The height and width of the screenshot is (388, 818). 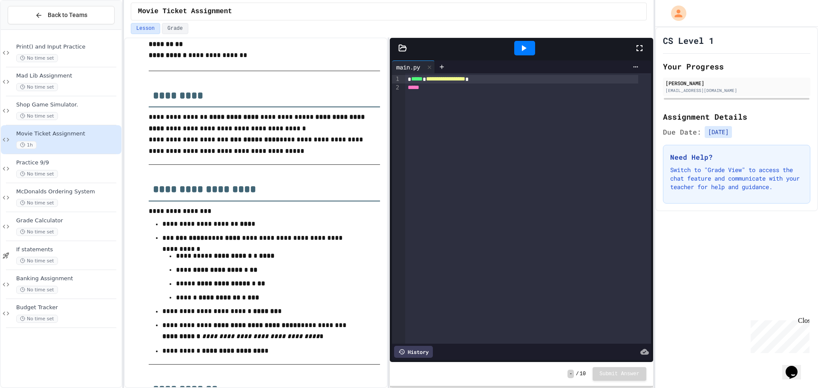 What do you see at coordinates (396, 88) in the screenshot?
I see `div: 2` at bounding box center [396, 88].